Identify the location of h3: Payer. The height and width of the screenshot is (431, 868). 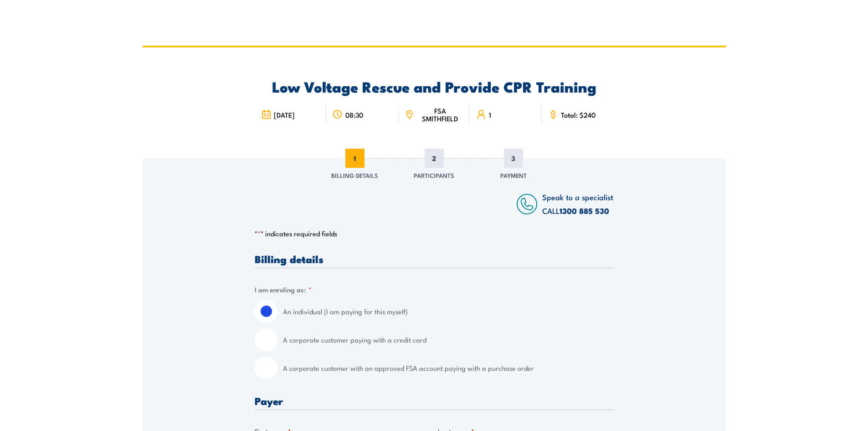
(434, 400).